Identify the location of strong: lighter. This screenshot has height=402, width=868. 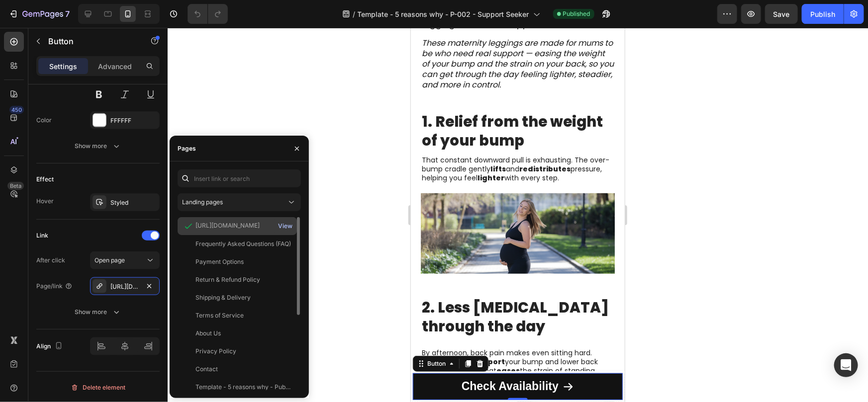
(80, 150).